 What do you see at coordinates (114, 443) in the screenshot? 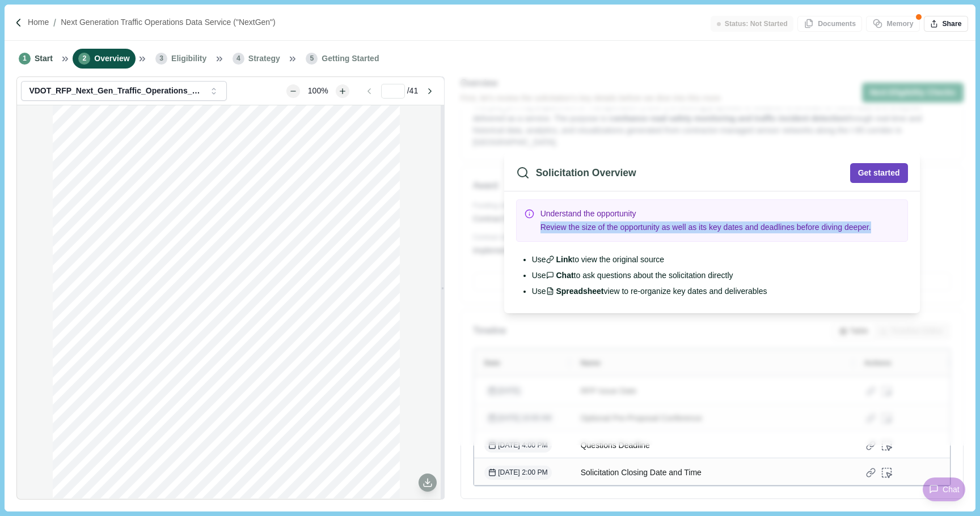
I see `span: E.` at bounding box center [114, 443].